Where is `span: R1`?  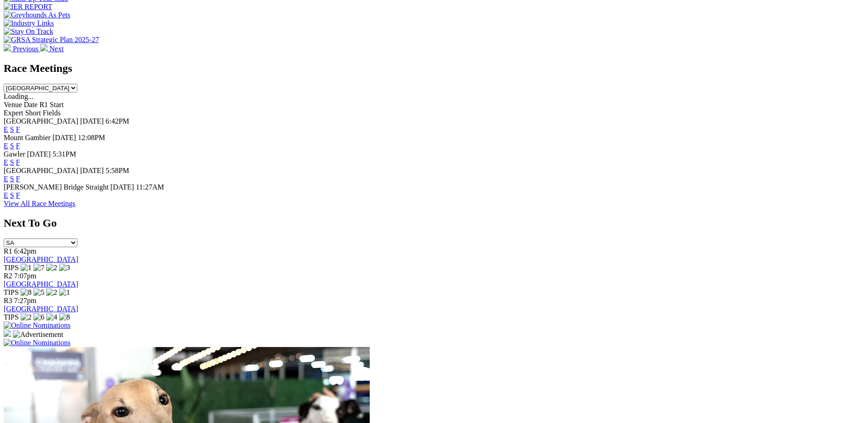 span: R1 is located at coordinates (8, 251).